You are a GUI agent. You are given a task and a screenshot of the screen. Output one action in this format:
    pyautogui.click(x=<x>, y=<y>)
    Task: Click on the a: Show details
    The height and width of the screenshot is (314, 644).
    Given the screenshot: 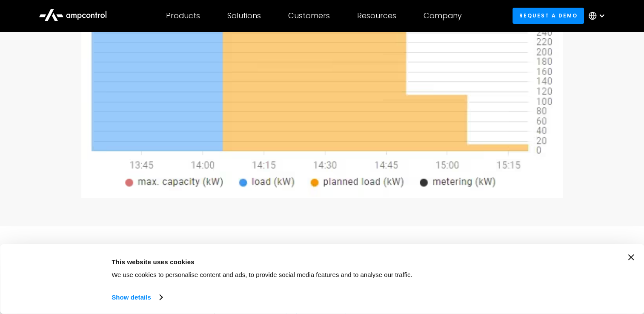 What is the action you would take?
    pyautogui.click(x=137, y=298)
    